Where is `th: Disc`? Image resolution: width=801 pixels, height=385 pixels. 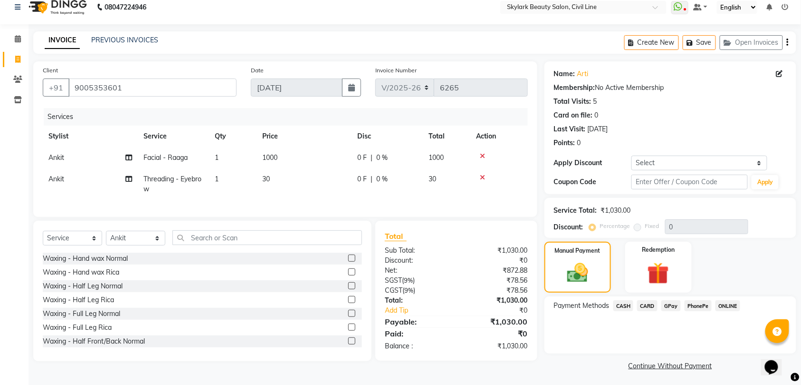 th: Disc is located at coordinates (387, 136).